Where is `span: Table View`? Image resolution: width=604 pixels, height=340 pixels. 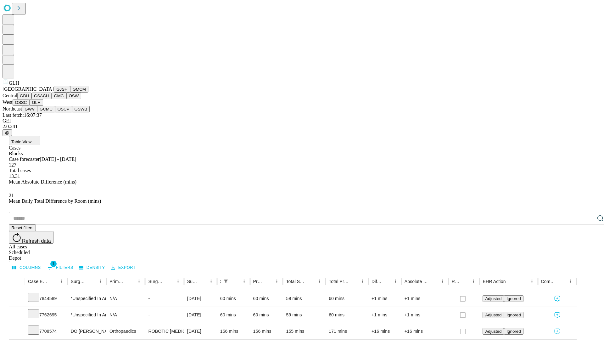 span: Table View is located at coordinates (21, 142).